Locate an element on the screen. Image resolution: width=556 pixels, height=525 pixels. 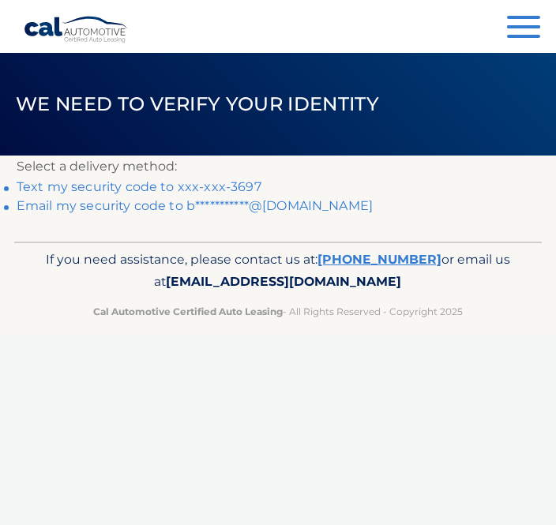
p: - All Rights Reserved - Copyright 2025 is located at coordinates (278, 311).